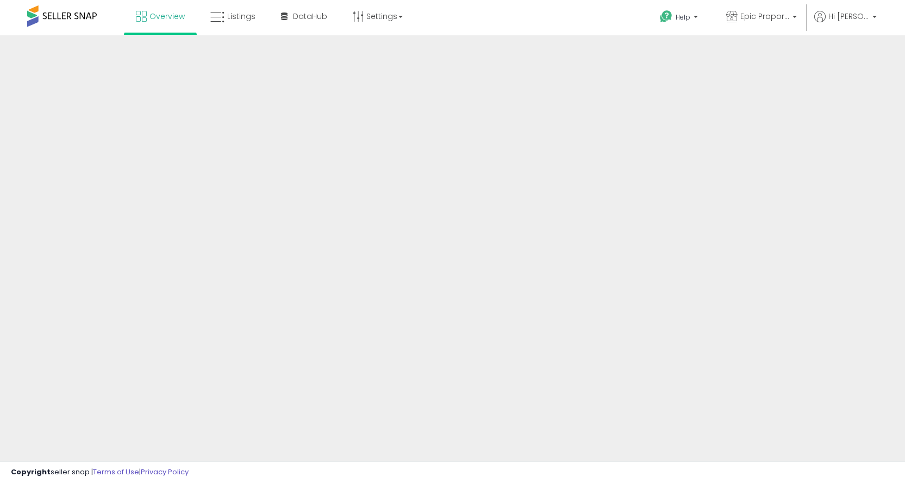 This screenshot has width=905, height=483. I want to click on a: Help, so click(680, 18).